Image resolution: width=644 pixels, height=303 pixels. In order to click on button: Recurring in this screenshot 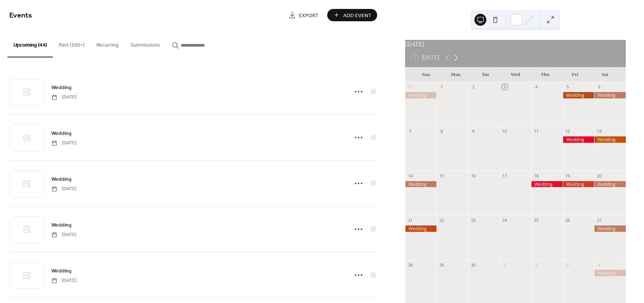, I will do `click(107, 43)`.